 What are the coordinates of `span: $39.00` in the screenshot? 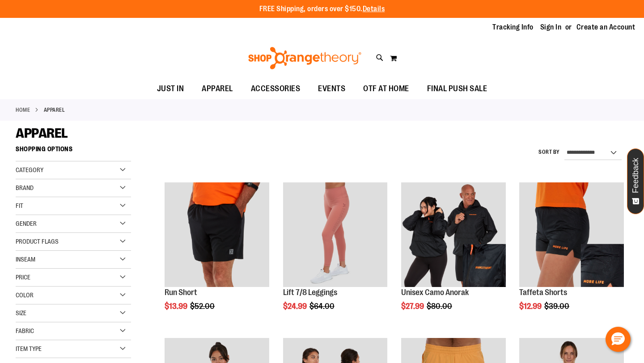 It's located at (558, 306).